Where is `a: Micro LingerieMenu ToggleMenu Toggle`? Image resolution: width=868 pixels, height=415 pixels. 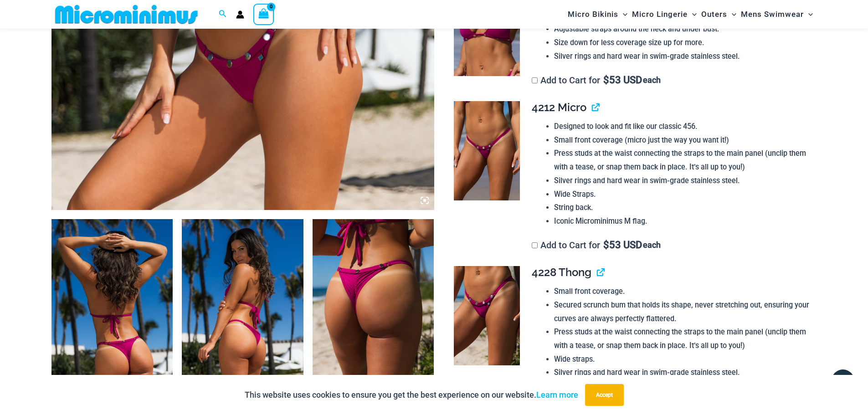 a: Micro LingerieMenu ToggleMenu Toggle is located at coordinates (664, 14).